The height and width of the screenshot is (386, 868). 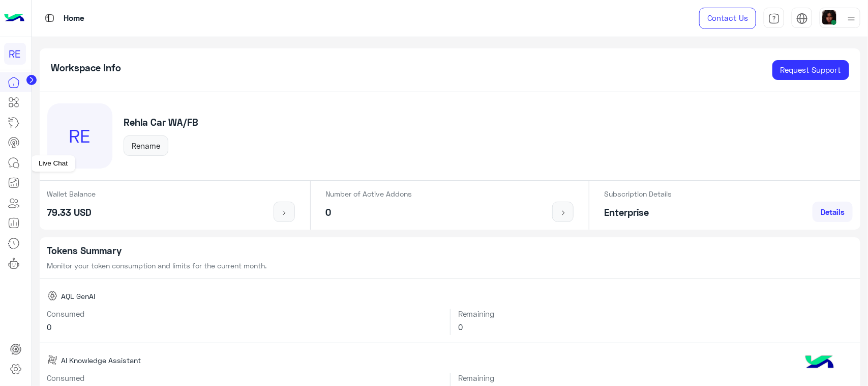 What do you see at coordinates (78, 296) in the screenshot?
I see `span: AQL GenAI` at bounding box center [78, 296].